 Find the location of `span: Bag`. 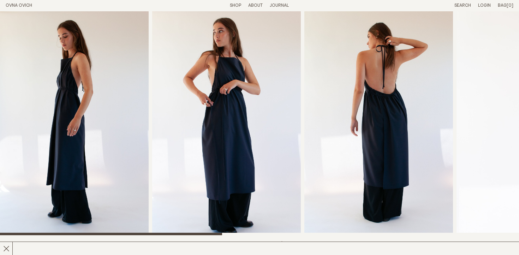

span: Bag is located at coordinates (502, 5).